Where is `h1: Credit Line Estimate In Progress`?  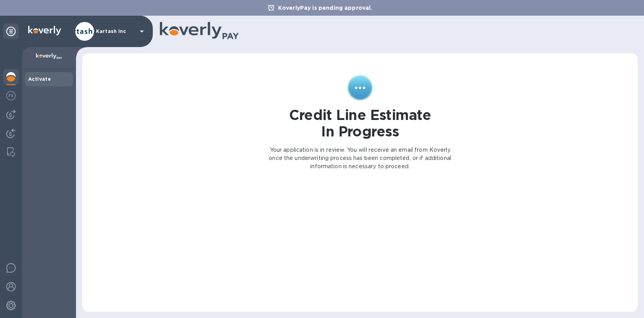
h1: Credit Line Estimate In Progress is located at coordinates (360, 123).